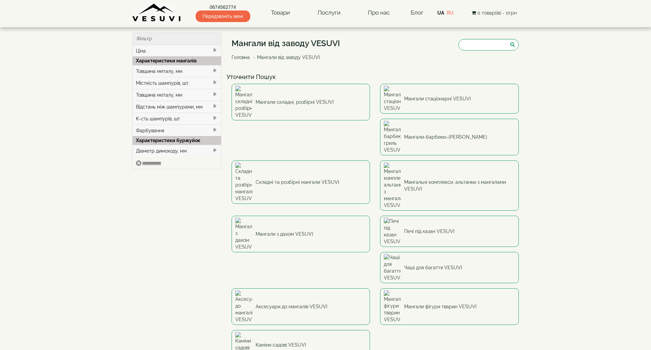 The height and width of the screenshot is (350, 651). I want to click on div: Характеристики буржуйок, so click(177, 140).